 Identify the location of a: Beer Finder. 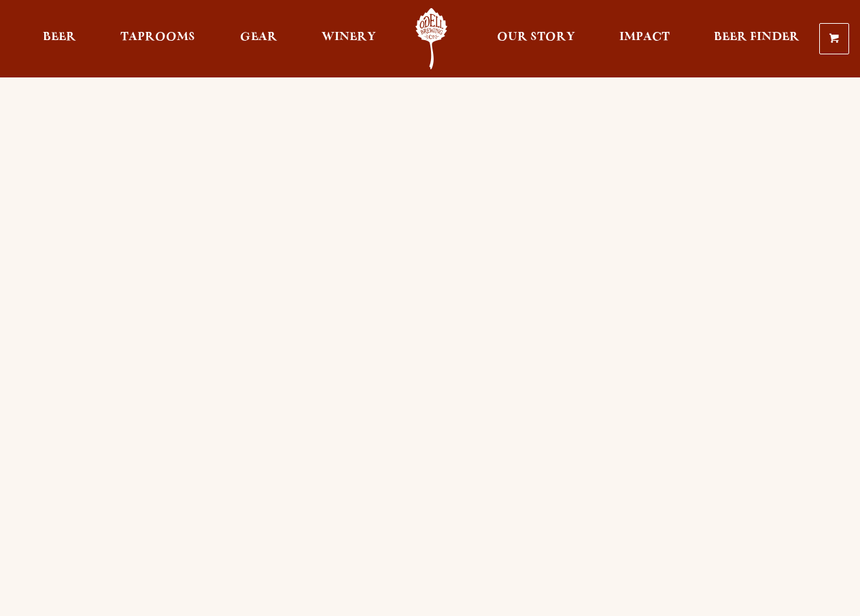
(756, 39).